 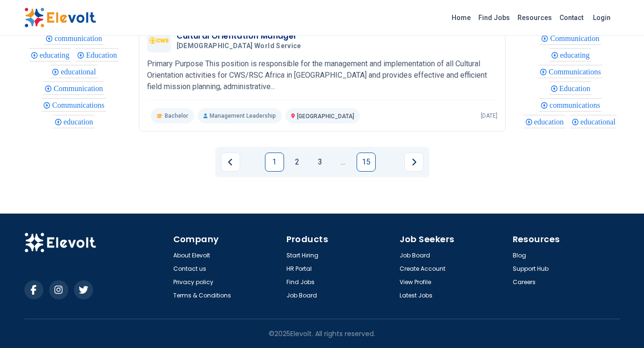 What do you see at coordinates (73, 38) in the screenshot?
I see `div: communication` at bounding box center [73, 38].